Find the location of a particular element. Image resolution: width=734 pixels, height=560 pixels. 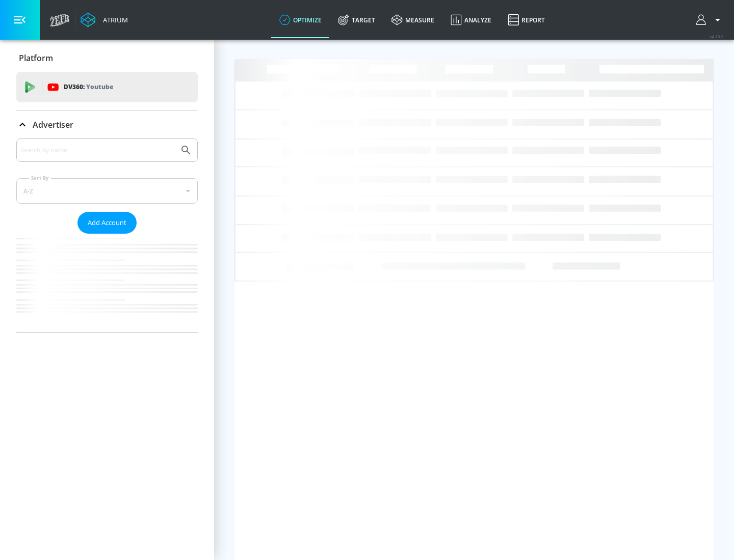

nav: list of Advertiser is located at coordinates (107, 283).